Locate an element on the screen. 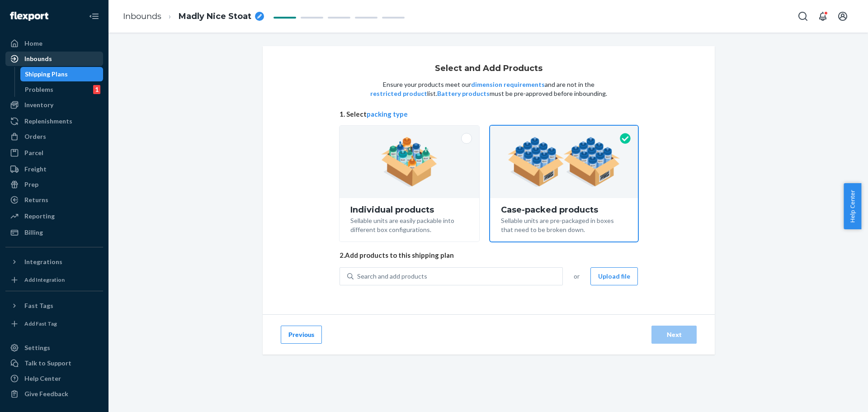  button: dimension requirements is located at coordinates (507, 84).